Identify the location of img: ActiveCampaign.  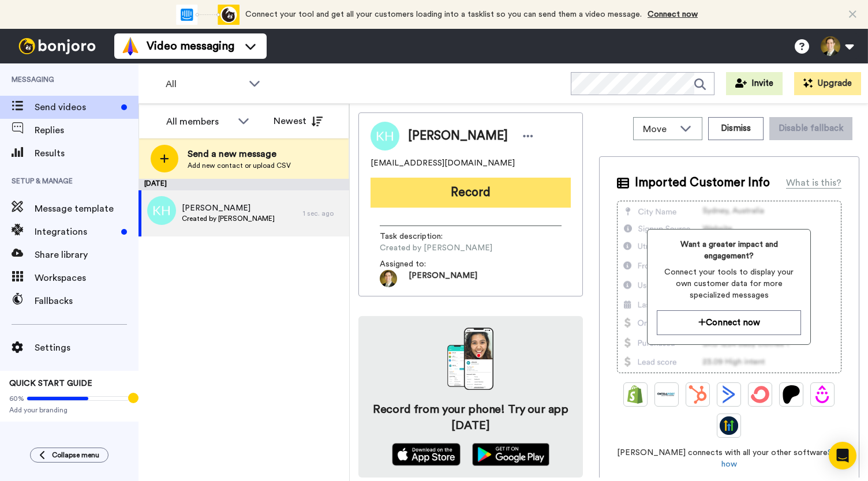
(729, 394).